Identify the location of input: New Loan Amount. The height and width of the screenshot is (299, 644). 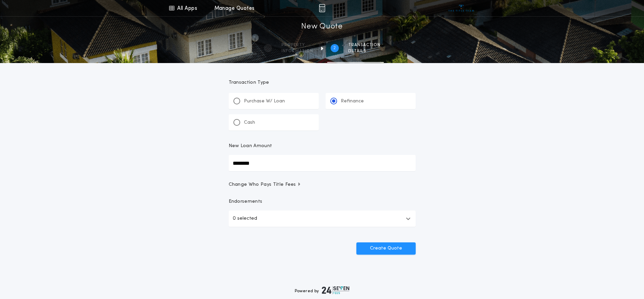
(322, 163).